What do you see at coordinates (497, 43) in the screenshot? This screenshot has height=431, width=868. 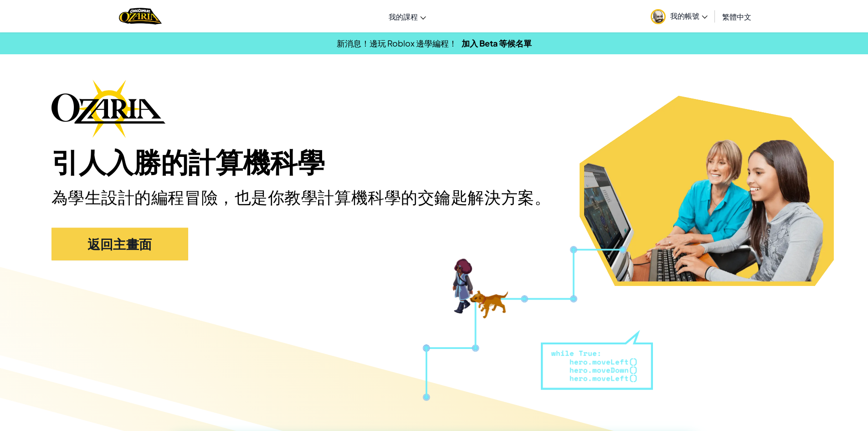 I see `a: 加入 Beta 等候名單` at bounding box center [497, 43].